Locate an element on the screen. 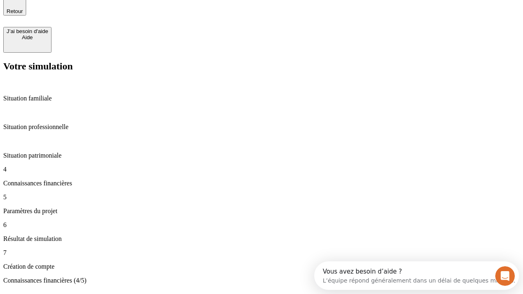 The height and width of the screenshot is (294, 523). p: Situation professionnelle is located at coordinates (261, 127).